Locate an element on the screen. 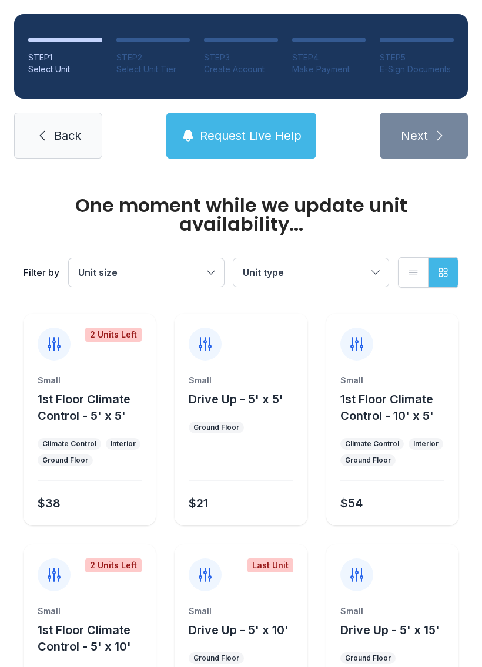 The image size is (482, 667). div: Last Unit is located at coordinates (270, 566).